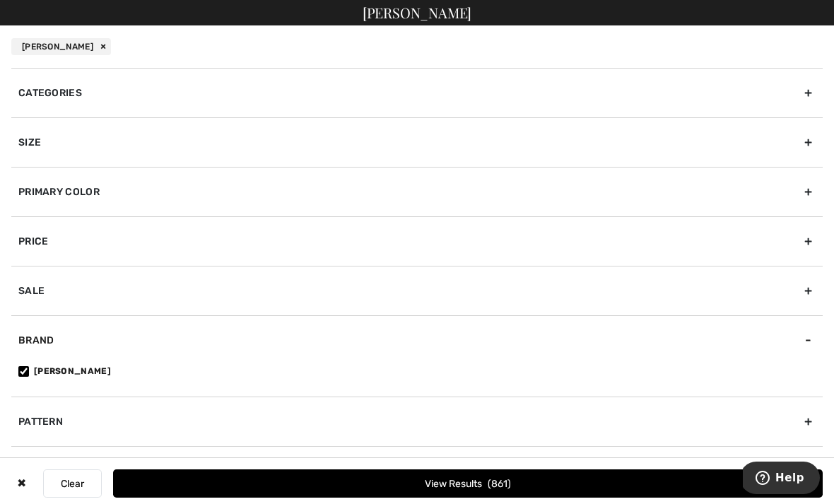  Describe the element at coordinates (499, 484) in the screenshot. I see `span: 861` at that location.